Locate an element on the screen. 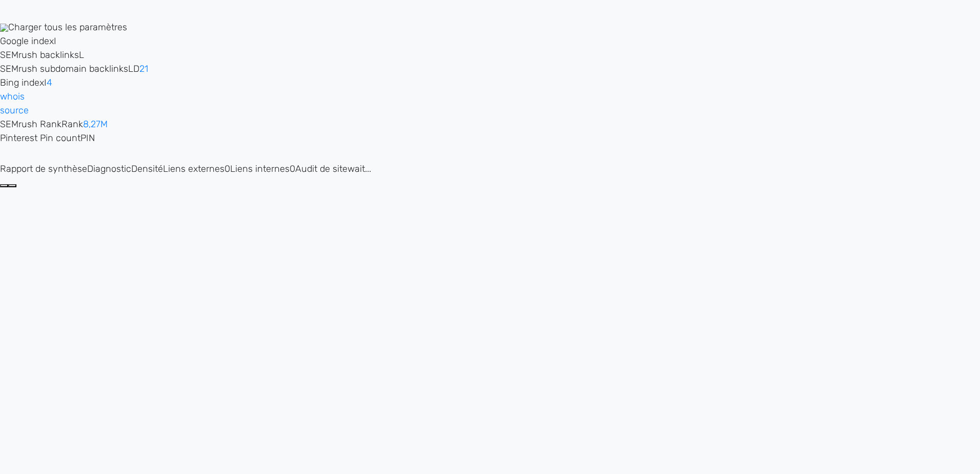 The image size is (980, 474). button: Configurer le panneau is located at coordinates (12, 186).